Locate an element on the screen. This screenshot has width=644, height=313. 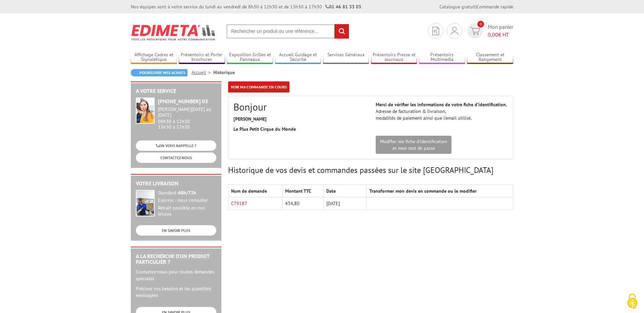
a: Accueil is located at coordinates (202, 72).